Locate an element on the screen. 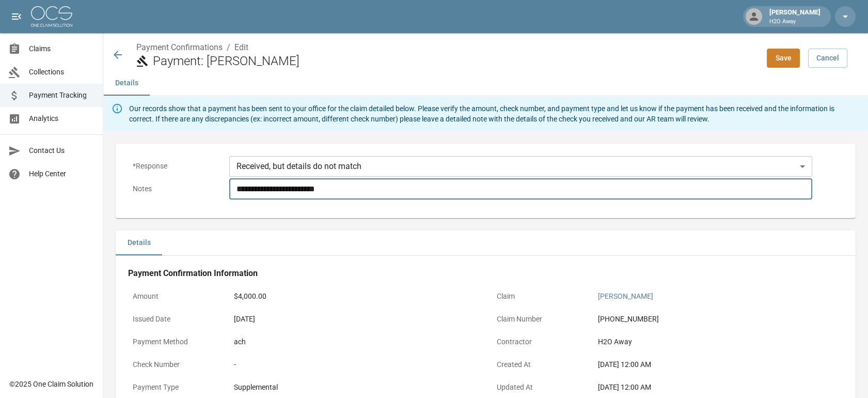 The image size is (868, 398). div: anchor tabs is located at coordinates (486, 83).